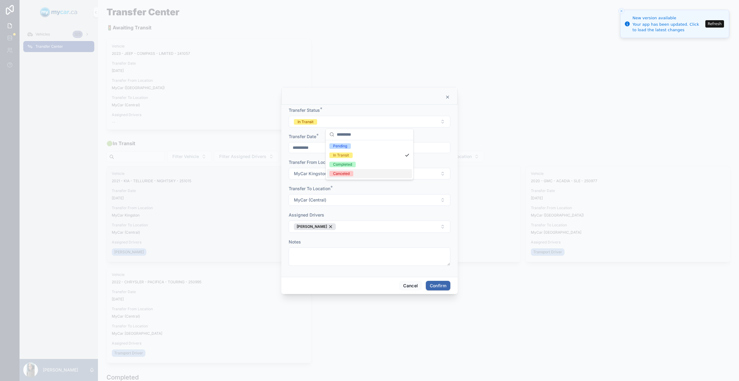  What do you see at coordinates (621, 11) in the screenshot?
I see `button: Close toast` at bounding box center [621, 11].